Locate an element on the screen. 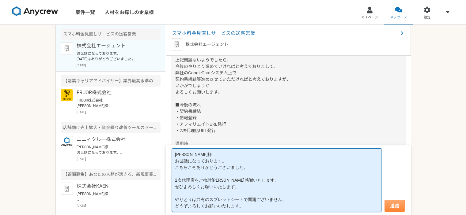 Image resolution: width=466 pixels, height=215 pixels. div: 【副業キャリアアドバイザー】業界最高水準の報酬率で還元します！ is located at coordinates (111, 81).